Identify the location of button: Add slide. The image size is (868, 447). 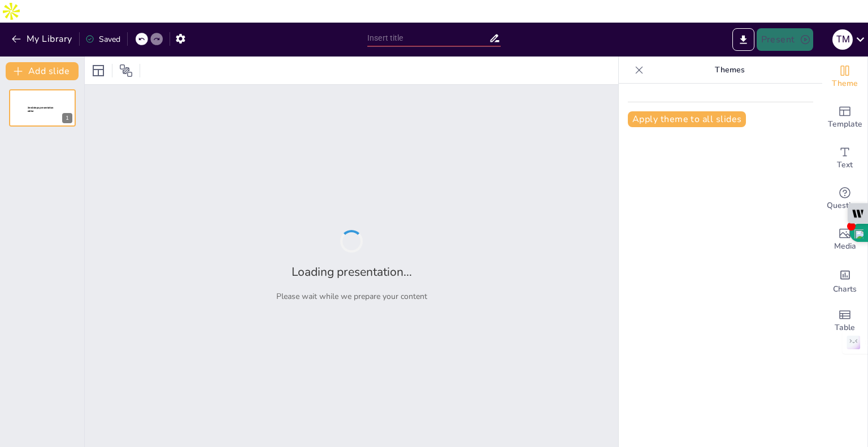
(42, 71).